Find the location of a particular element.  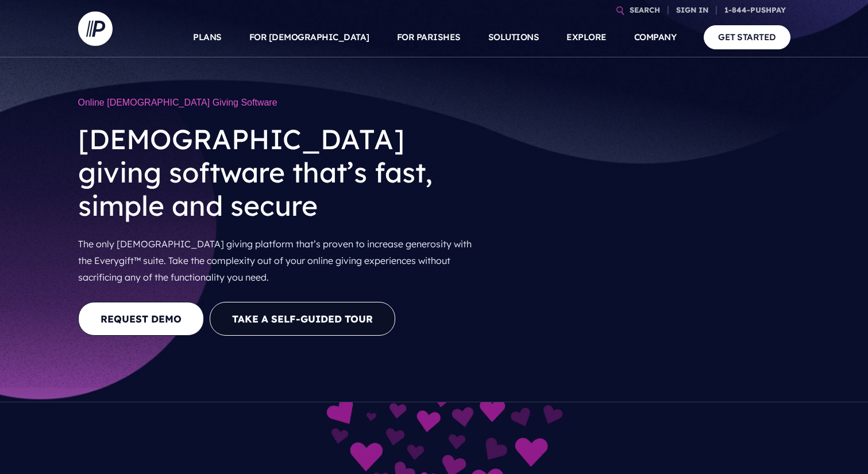

a: COMPANY is located at coordinates (656, 38).